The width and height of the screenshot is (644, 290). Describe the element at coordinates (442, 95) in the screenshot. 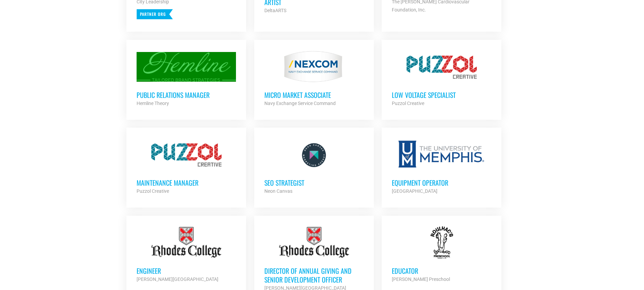

I see `h3: Low Voltage Specialist` at that location.